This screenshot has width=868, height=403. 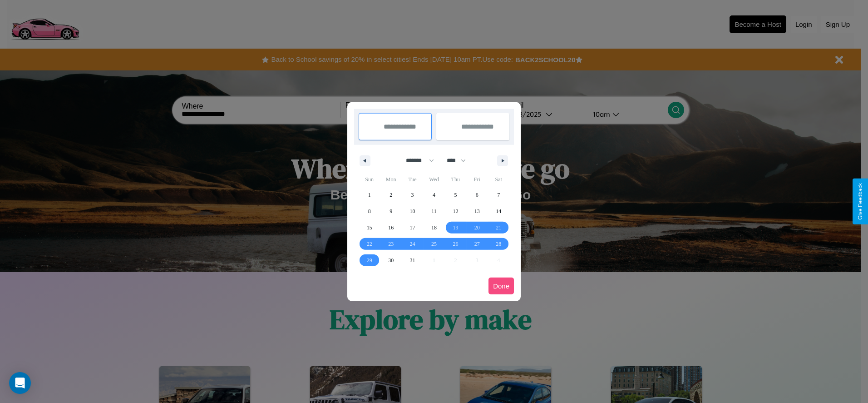 What do you see at coordinates (433, 211) in the screenshot?
I see `button: 11` at bounding box center [433, 211].